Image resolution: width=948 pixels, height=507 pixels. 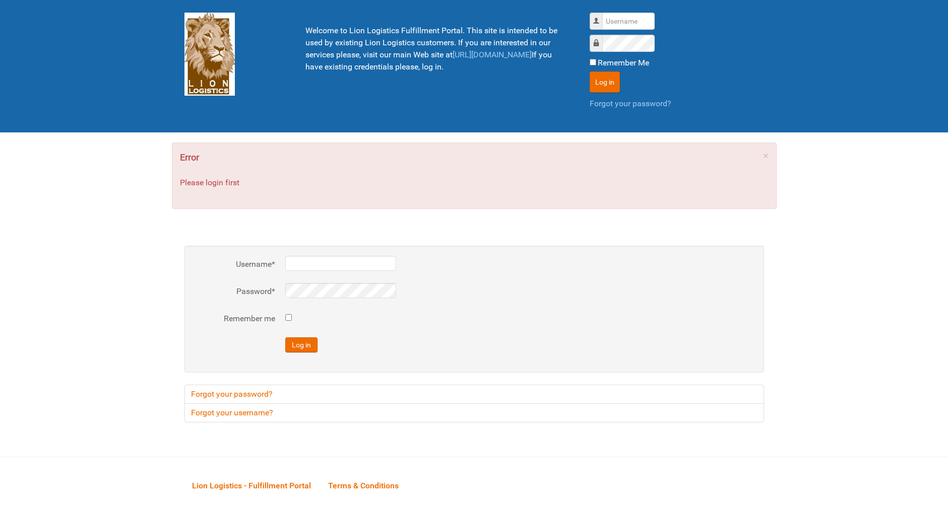 What do you see at coordinates (363, 486) in the screenshot?
I see `a: Terms & Conditions` at bounding box center [363, 486].